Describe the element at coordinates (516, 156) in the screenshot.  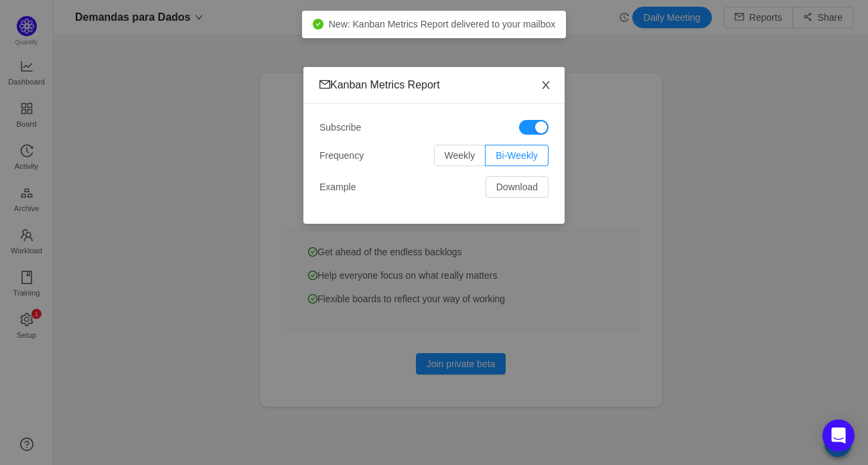
I see `span: Bi-Weekly` at that location.